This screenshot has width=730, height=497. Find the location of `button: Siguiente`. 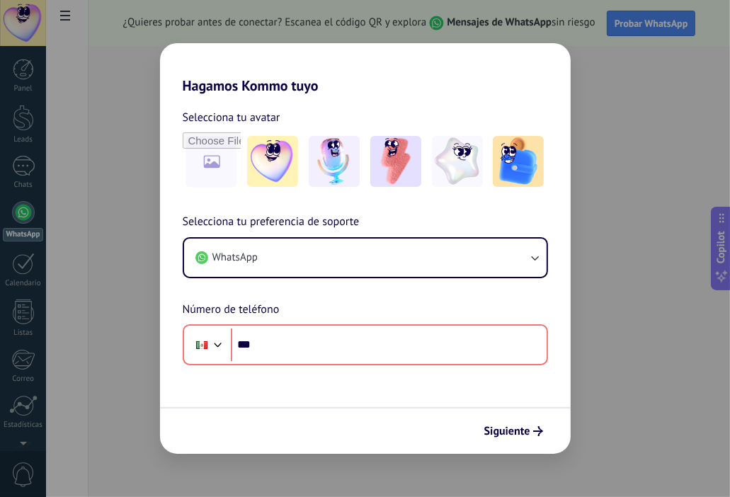

button: Siguiente is located at coordinates (513, 431).